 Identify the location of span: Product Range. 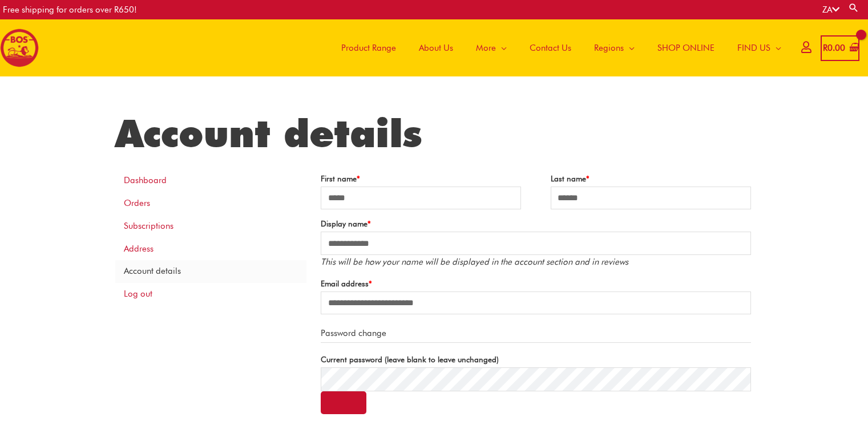
(369, 48).